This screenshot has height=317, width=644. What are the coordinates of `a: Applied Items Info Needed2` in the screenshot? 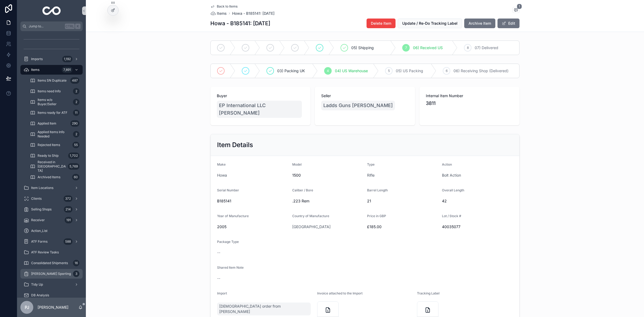 It's located at (55, 134).